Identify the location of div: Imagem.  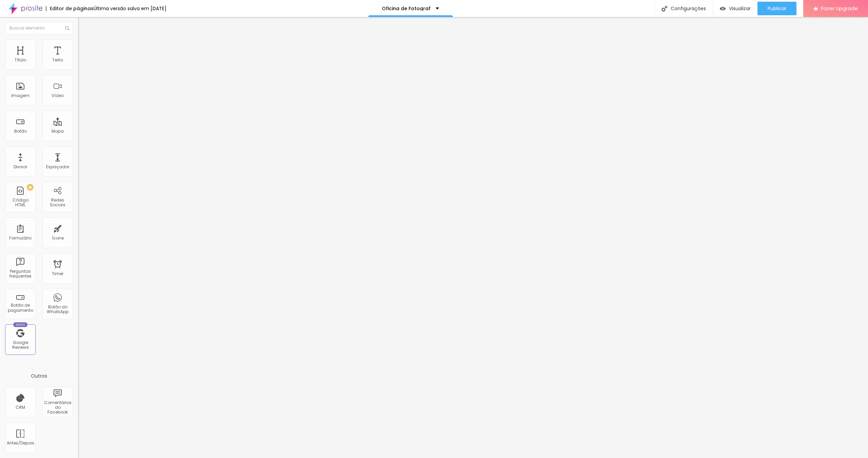
(20, 95).